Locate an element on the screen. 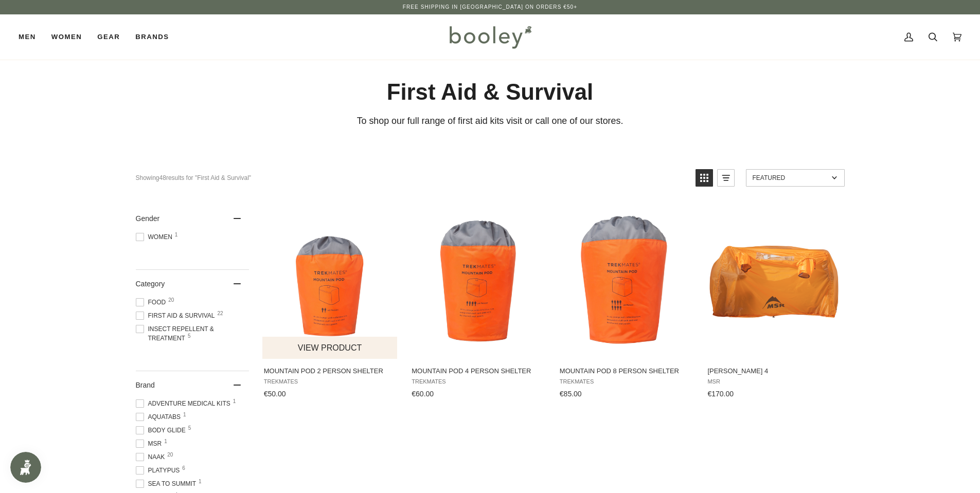  img: Booley is located at coordinates (490, 37).